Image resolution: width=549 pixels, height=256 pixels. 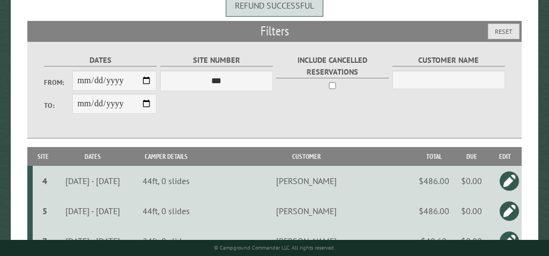 What do you see at coordinates (471, 156) in the screenshot?
I see `th: Due` at bounding box center [471, 156].